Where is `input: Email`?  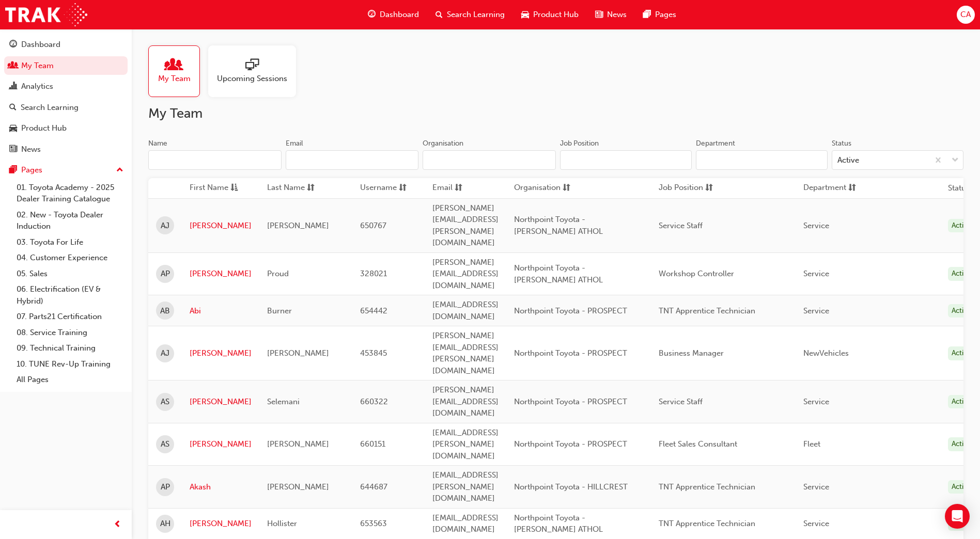 input: Email is located at coordinates (352, 160).